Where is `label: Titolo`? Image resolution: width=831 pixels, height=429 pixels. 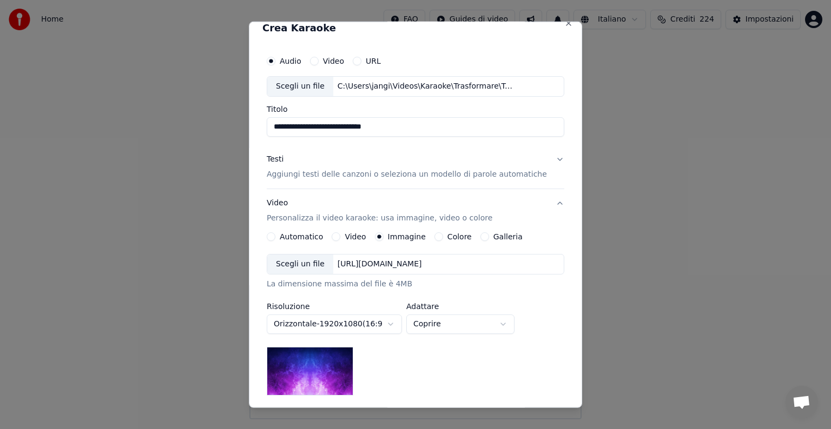
label: Titolo is located at coordinates (415, 109).